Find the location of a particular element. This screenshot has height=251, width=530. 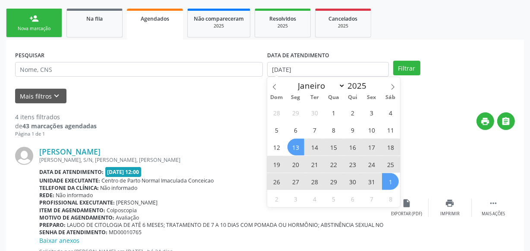

span: Colposcopia is located at coordinates (122, 210).